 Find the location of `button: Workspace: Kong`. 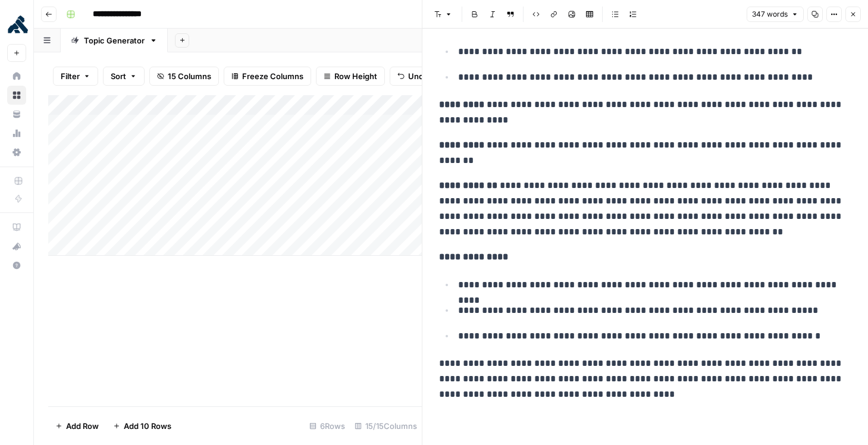

button: Workspace: Kong is located at coordinates (17, 24).